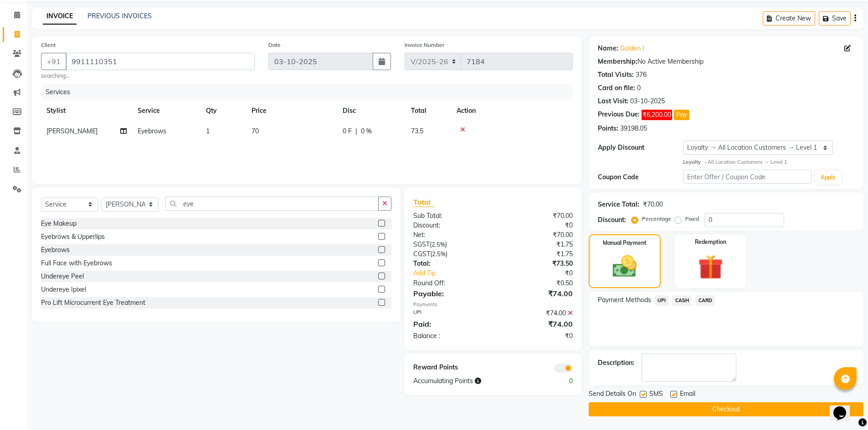 Image resolution: width=868 pixels, height=430 pixels. I want to click on span: 0 F, so click(347, 131).